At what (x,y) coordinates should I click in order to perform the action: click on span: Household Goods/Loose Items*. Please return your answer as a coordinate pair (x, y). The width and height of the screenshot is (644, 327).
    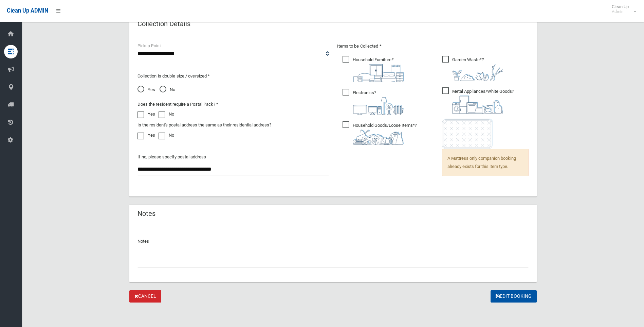
    Looking at the image, I should click on (379, 133).